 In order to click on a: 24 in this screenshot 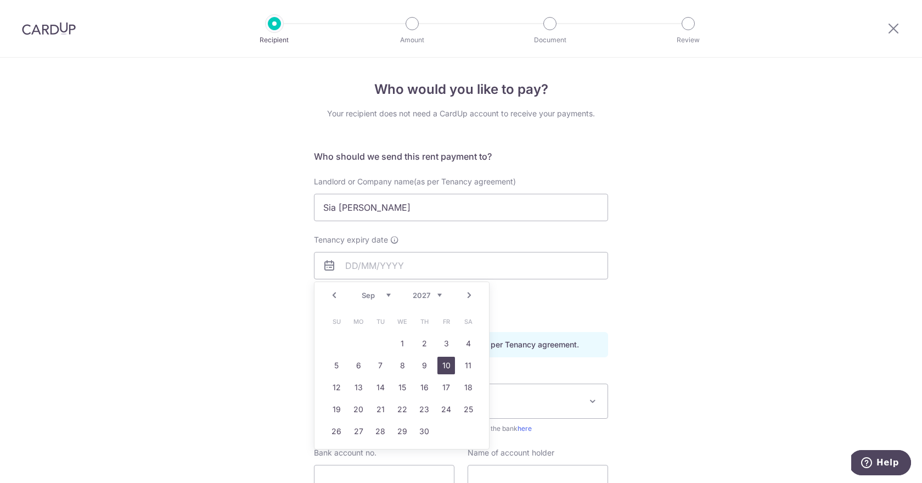, I will do `click(446, 409)`.